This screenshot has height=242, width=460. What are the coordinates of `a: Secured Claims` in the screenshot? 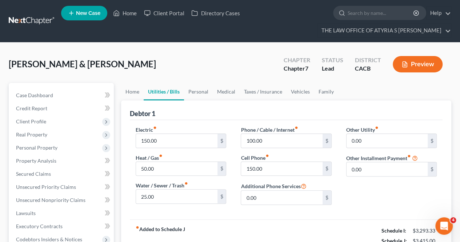 It's located at (62, 174).